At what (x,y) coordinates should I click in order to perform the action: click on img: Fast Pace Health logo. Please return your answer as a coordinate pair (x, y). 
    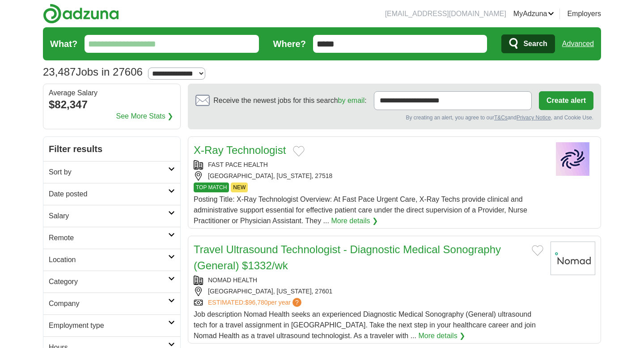
    Looking at the image, I should click on (573, 159).